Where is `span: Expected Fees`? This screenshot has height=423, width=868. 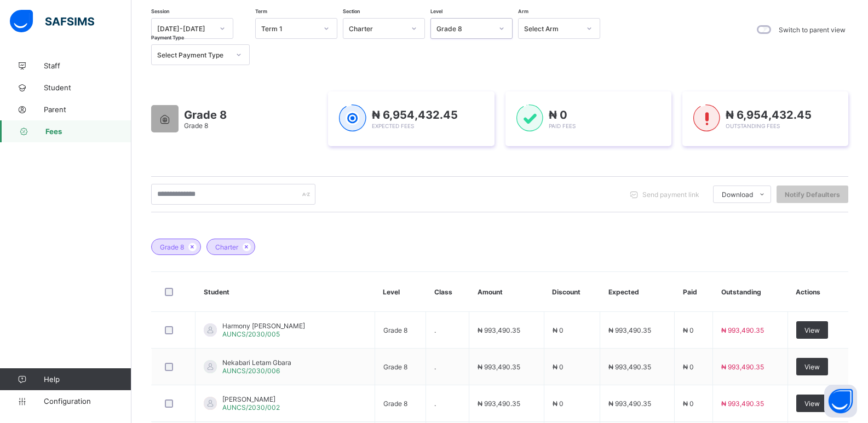
span: Expected Fees is located at coordinates (392, 126).